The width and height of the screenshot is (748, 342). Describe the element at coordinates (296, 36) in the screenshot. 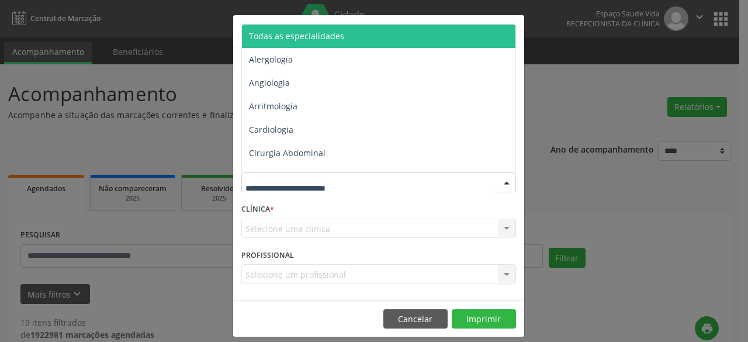

I see `span: Todas as especialidades` at that location.